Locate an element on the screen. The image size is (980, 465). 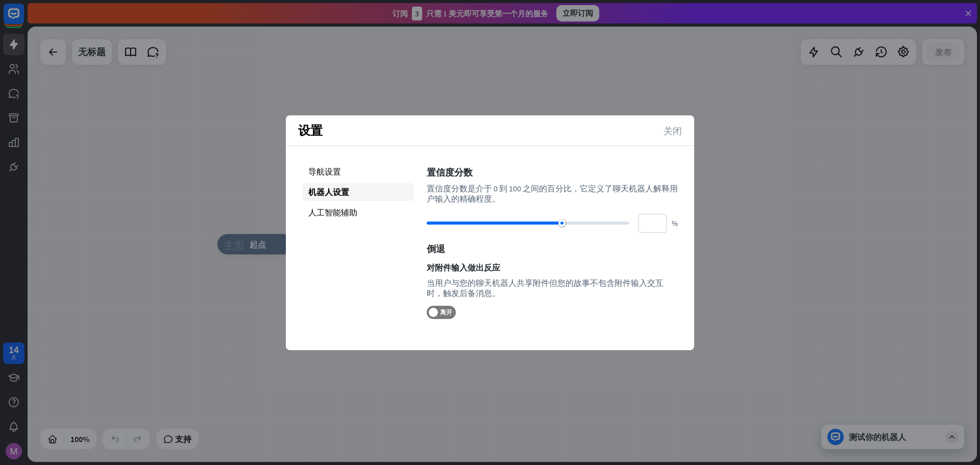
font: 天 is located at coordinates (13, 358).